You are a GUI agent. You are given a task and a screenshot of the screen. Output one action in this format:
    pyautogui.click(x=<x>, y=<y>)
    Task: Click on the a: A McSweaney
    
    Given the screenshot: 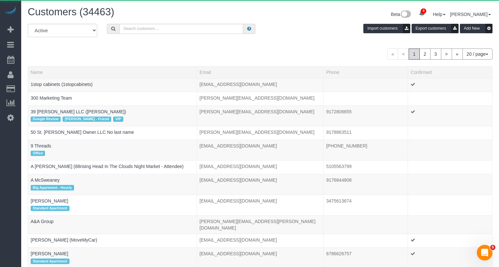 What is the action you would take?
    pyautogui.click(x=45, y=180)
    